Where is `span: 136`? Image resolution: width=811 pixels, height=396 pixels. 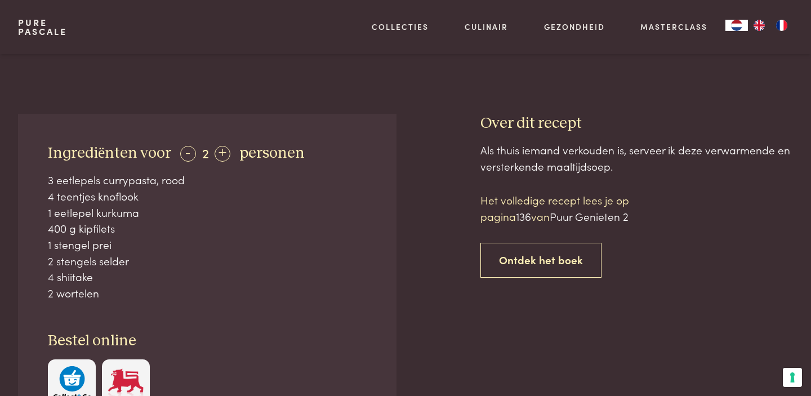 span: 136 is located at coordinates (523, 216).